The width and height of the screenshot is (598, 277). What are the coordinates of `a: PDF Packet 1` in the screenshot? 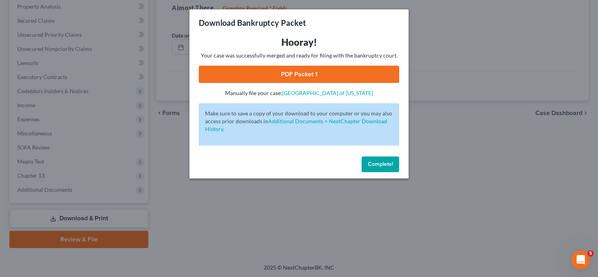 It's located at (299, 74).